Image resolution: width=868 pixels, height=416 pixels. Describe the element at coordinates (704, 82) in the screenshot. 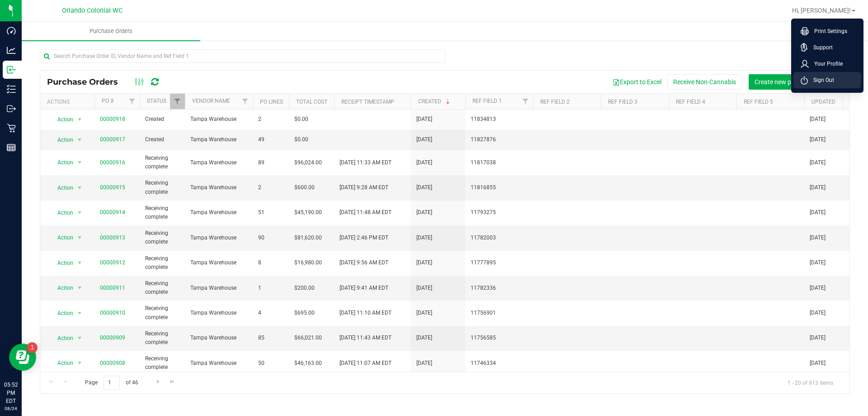

I see `button: Receive Non-Cannabis` at that location.